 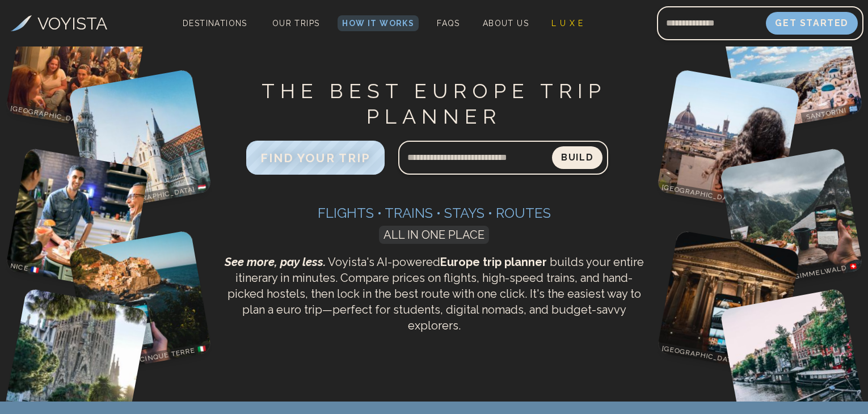 I want to click on strong: Europe trip planner, so click(x=493, y=262).